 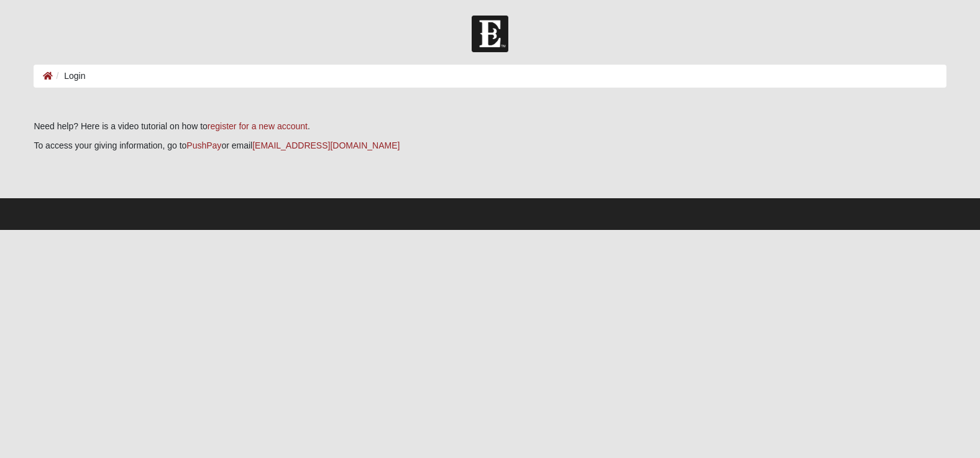 I want to click on img: Church of Eleven22 Logo, so click(x=490, y=34).